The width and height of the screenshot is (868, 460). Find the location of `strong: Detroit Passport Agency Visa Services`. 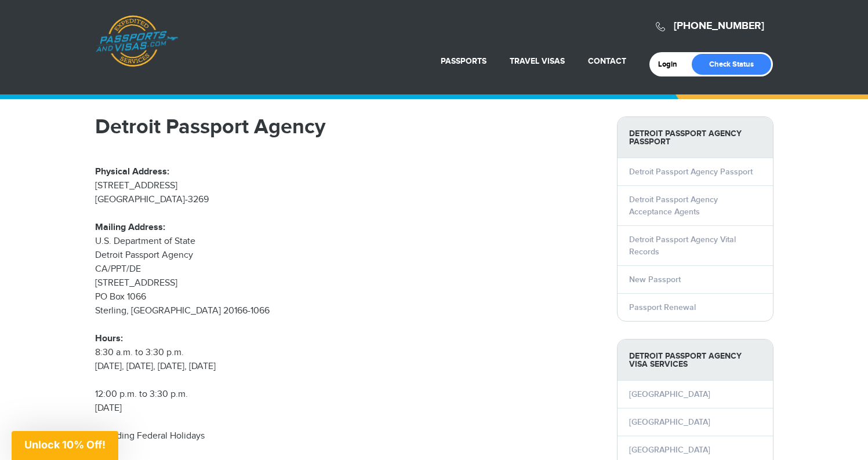

strong: Detroit Passport Agency Visa Services is located at coordinates (695, 360).